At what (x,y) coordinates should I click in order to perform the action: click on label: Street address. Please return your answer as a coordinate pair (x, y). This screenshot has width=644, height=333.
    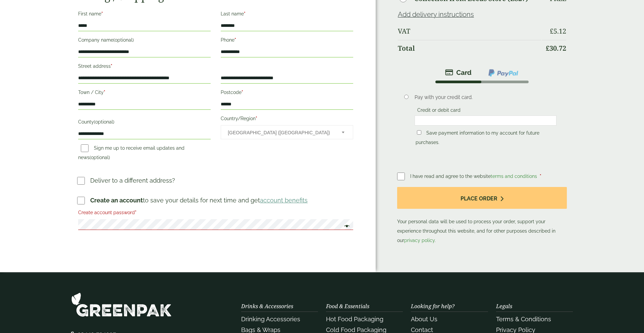
    Looking at the image, I should click on (144, 67).